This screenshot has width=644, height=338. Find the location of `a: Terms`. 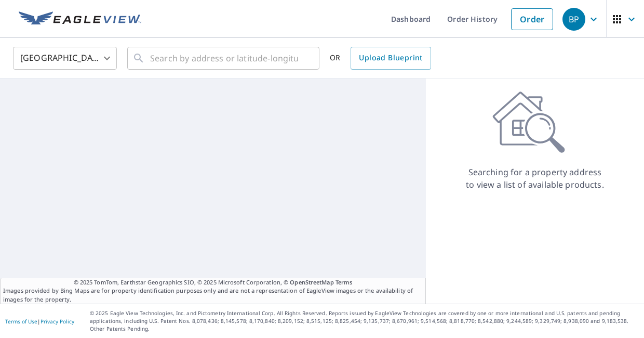

a: Terms is located at coordinates (344, 281).